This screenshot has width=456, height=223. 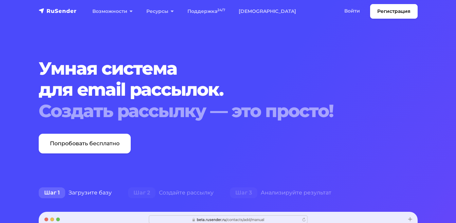 I want to click on a: Возможности, so click(x=112, y=11).